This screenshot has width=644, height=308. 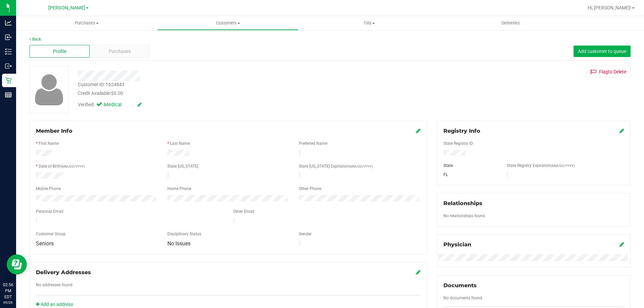 What do you see at coordinates (228, 23) in the screenshot?
I see `a: Customers` at bounding box center [228, 23].